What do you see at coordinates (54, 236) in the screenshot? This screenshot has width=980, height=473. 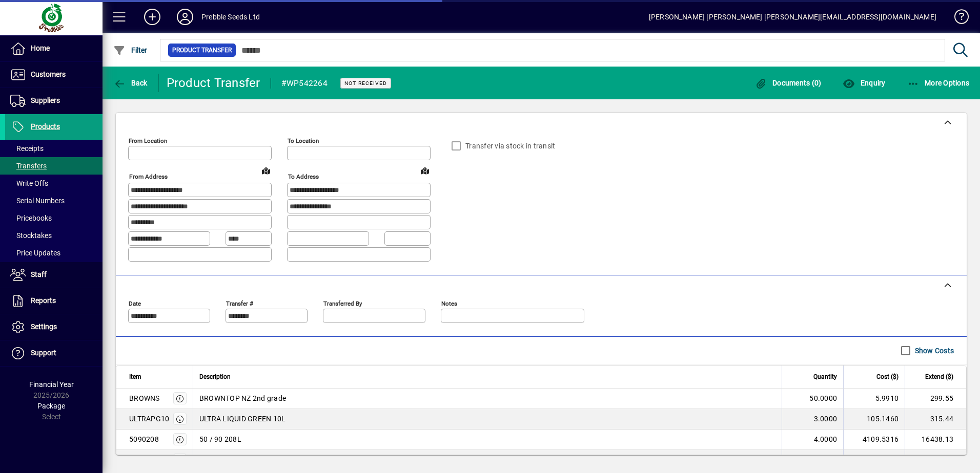 I see `a: Stocktakes` at bounding box center [54, 236].